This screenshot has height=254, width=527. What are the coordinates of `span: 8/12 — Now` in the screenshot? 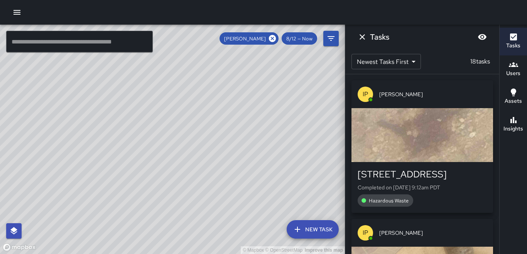 It's located at (299, 39).